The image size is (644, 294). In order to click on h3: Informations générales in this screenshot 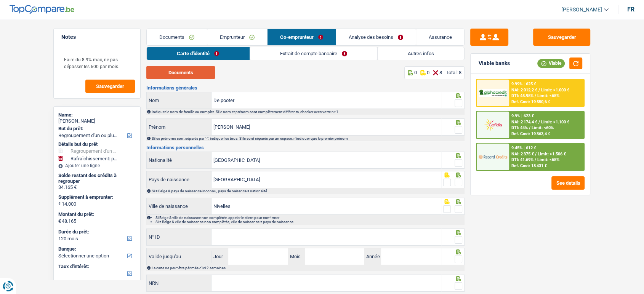, I will do `click(305, 88)`.